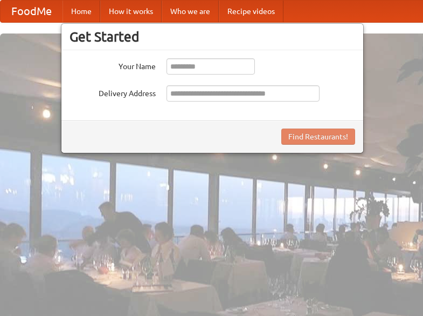  Describe the element at coordinates (31, 11) in the screenshot. I see `a: FoodMe` at that location.